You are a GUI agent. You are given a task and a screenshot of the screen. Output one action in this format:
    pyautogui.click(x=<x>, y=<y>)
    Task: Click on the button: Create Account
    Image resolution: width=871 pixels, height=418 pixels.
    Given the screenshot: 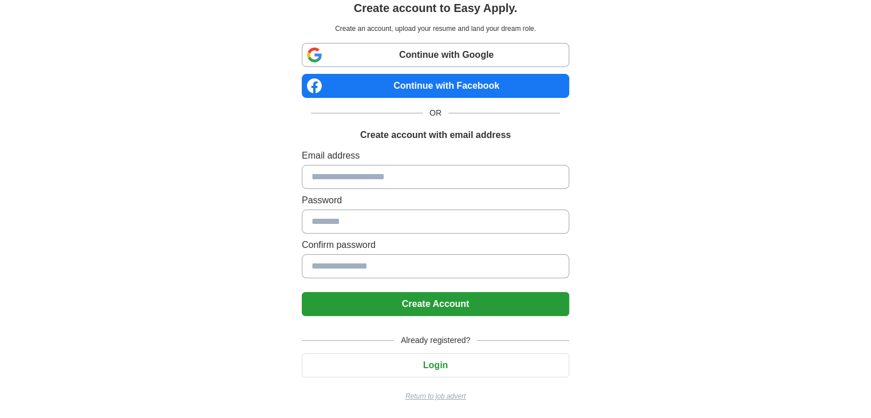 What is the action you would take?
    pyautogui.click(x=435, y=304)
    